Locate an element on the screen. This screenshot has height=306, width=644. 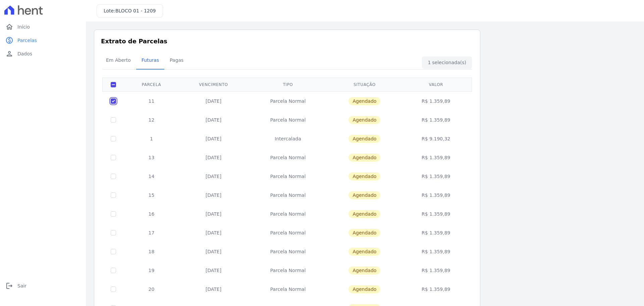
i: logout is located at coordinates (9, 286).